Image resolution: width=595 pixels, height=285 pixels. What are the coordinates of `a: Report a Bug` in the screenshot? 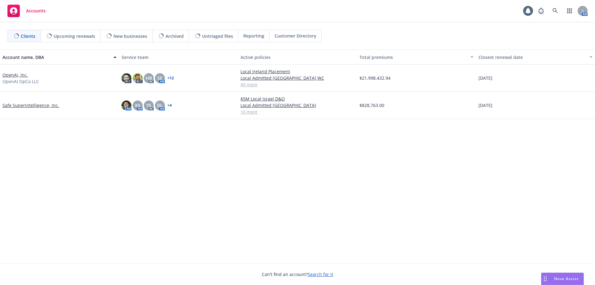 It's located at (541, 11).